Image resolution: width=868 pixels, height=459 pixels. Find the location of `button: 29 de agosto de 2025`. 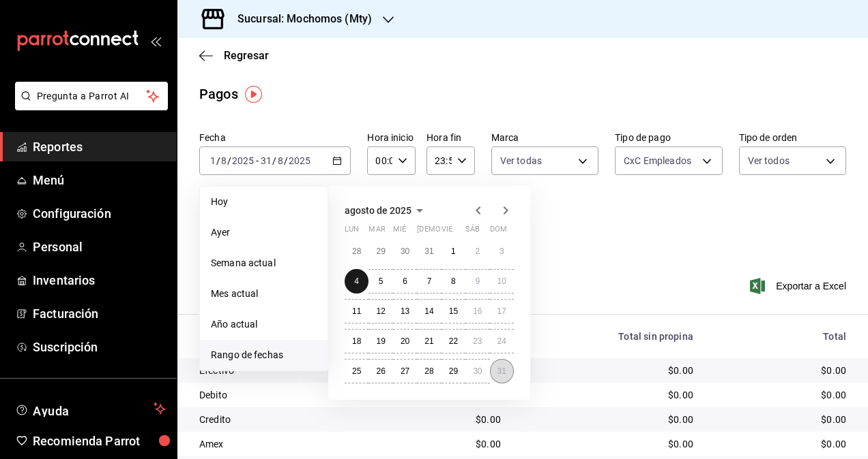

button: 29 de agosto de 2025 is located at coordinates (453, 372).